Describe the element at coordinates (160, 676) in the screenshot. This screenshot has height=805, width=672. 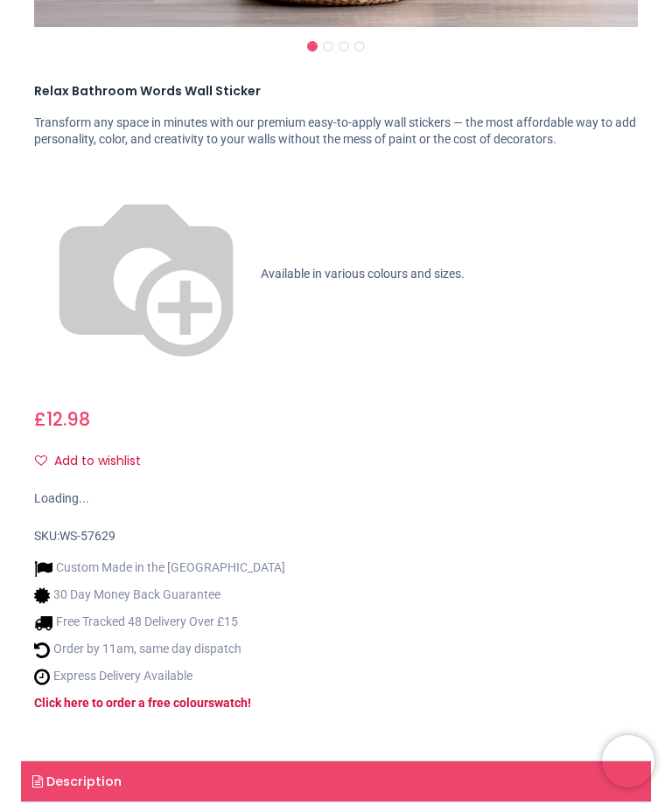
I see `li: Express Delivery Available` at that location.